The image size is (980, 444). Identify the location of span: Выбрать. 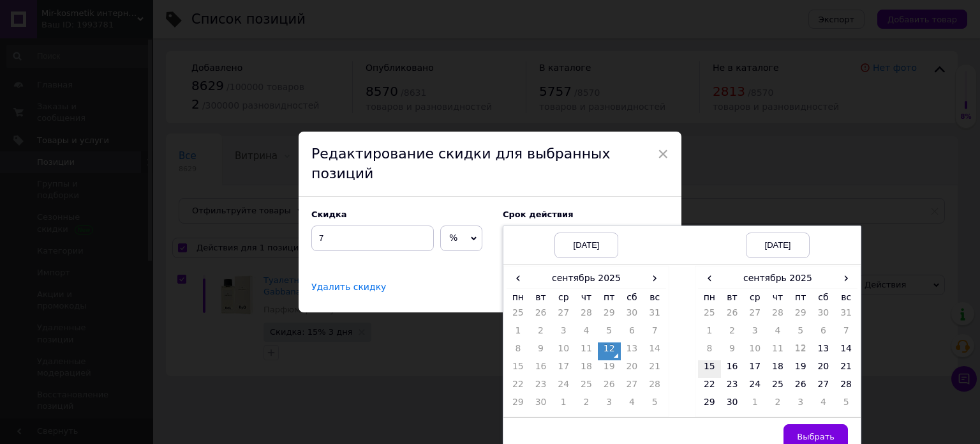
(815, 436).